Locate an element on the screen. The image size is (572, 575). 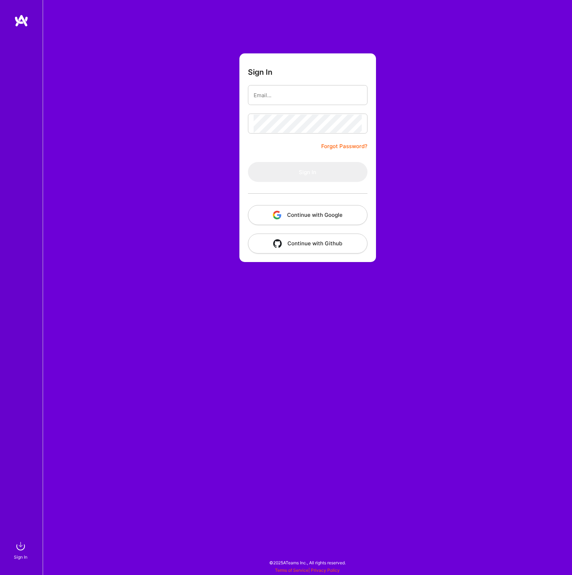
h3: Sign In is located at coordinates (260, 72).